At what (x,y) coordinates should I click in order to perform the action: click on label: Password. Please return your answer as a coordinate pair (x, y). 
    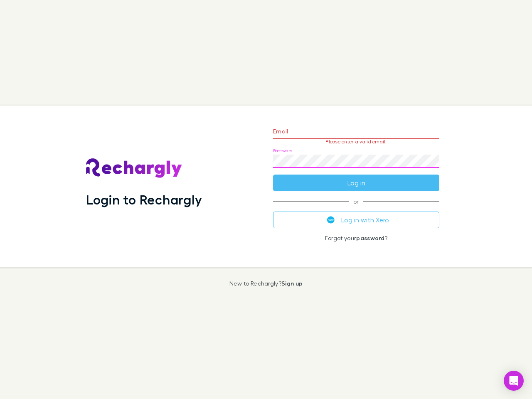
    Looking at the image, I should click on (283, 150).